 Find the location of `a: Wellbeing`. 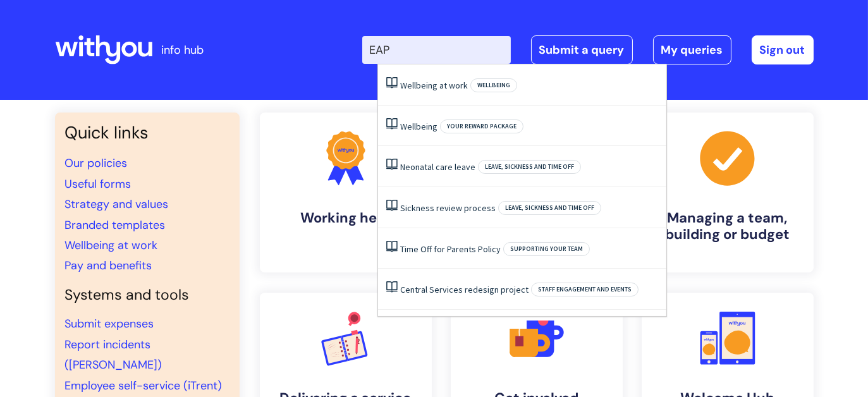

a: Wellbeing is located at coordinates (419, 126).